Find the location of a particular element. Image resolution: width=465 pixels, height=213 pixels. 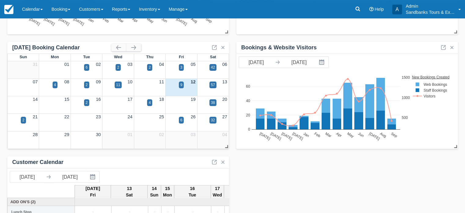

a: 13 is located at coordinates (225, 82).